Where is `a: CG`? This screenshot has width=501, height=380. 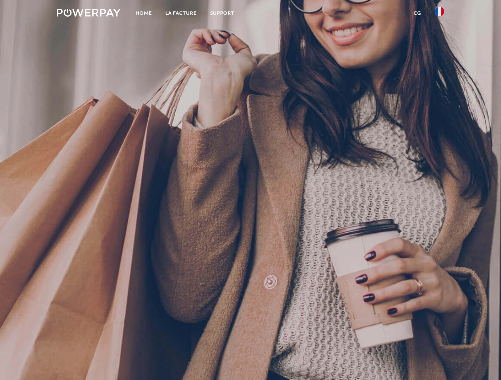
a: CG is located at coordinates (417, 13).